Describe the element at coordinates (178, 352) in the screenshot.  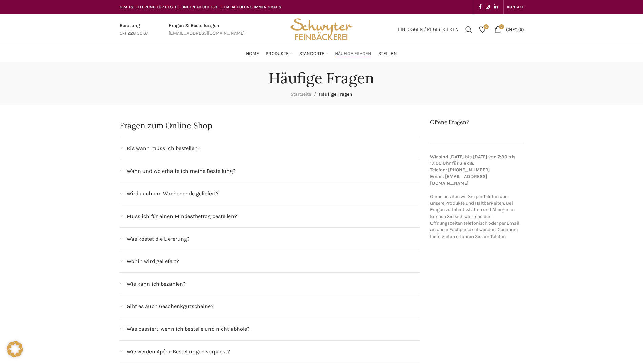
I see `span: Wie werden Apéro-Bestellungen verpackt?` at that location.